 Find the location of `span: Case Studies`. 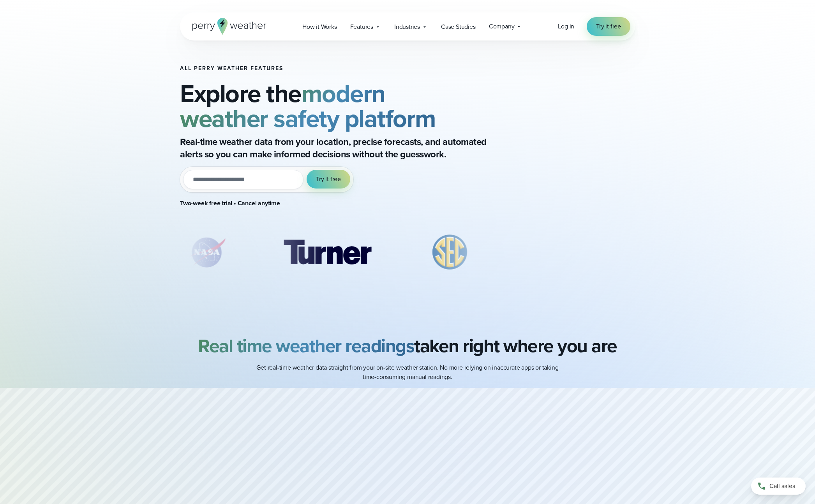

span: Case Studies is located at coordinates (458, 27).